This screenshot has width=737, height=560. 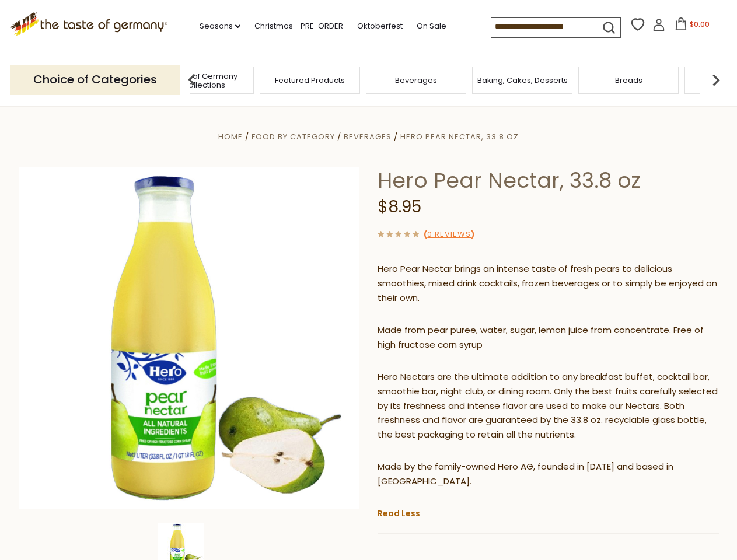 I want to click on img: next arrow, so click(x=716, y=80).